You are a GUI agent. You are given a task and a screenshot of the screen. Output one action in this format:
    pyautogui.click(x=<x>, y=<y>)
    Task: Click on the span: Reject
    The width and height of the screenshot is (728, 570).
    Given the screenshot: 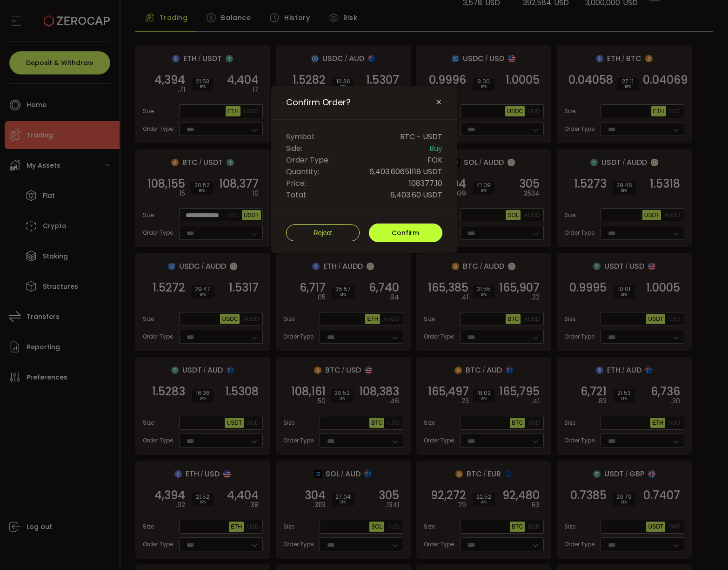 What is the action you would take?
    pyautogui.click(x=323, y=233)
    